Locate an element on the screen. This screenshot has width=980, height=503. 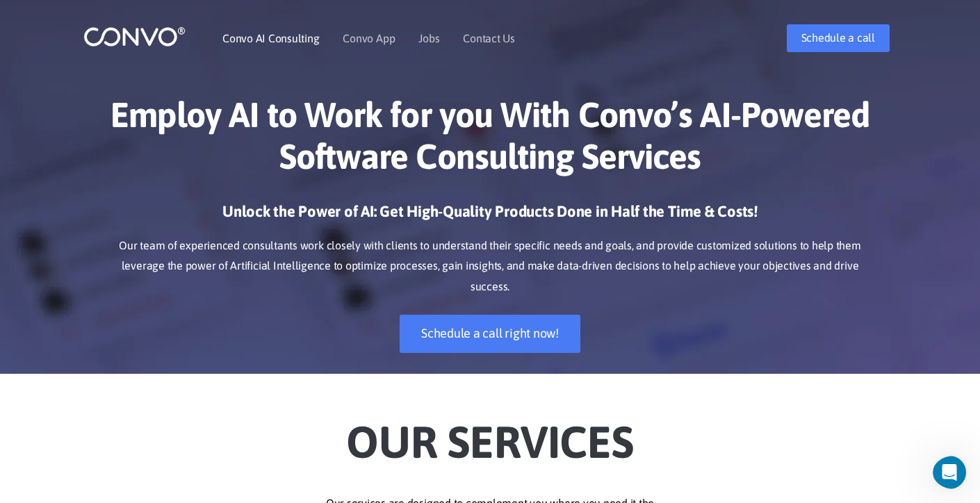
a: Convo App is located at coordinates (369, 38).